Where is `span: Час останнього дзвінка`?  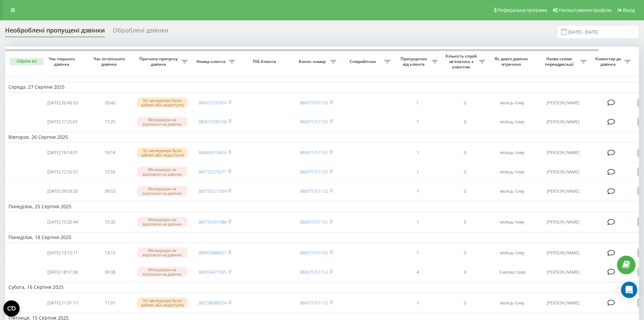
span: Час останнього дзвінка is located at coordinates (110, 61).